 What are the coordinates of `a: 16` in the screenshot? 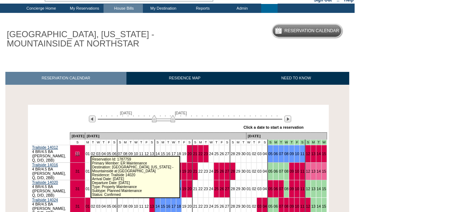 It's located at (168, 207).